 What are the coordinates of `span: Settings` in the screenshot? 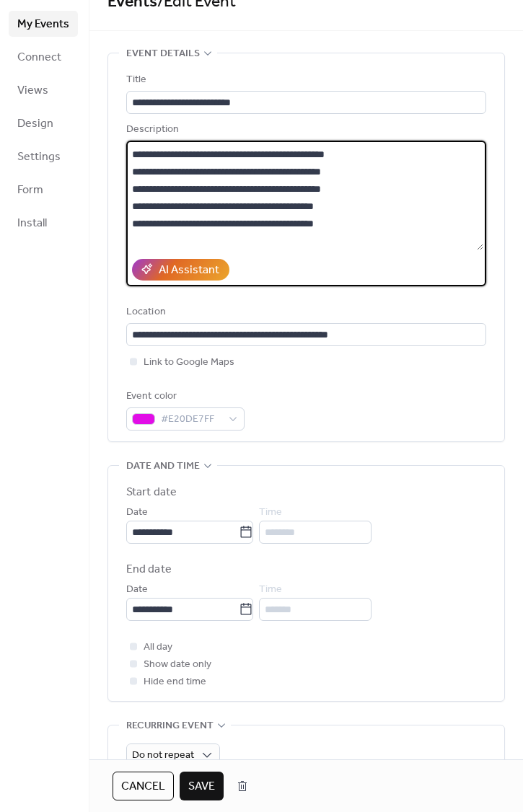 It's located at (39, 157).